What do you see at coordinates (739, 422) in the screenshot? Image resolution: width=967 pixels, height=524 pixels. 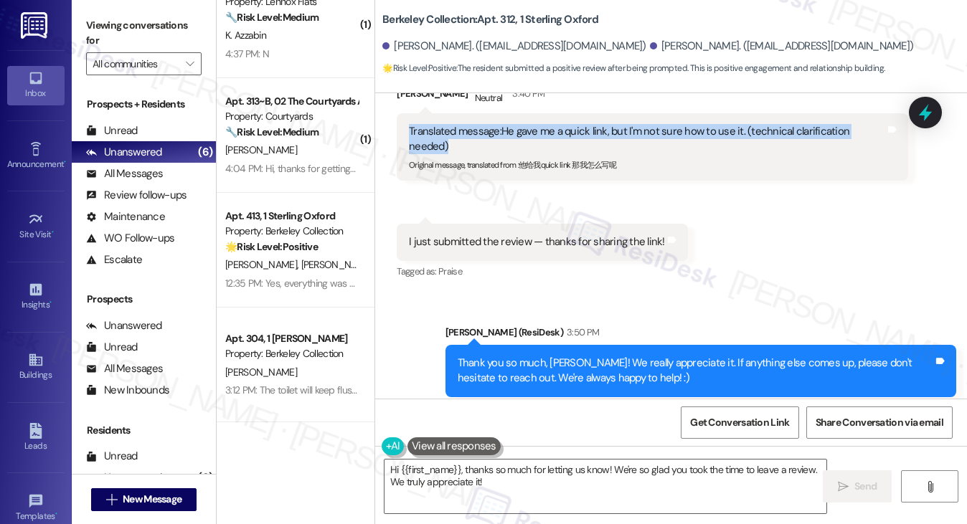 I see `span: Get Conversation Link` at bounding box center [739, 422].